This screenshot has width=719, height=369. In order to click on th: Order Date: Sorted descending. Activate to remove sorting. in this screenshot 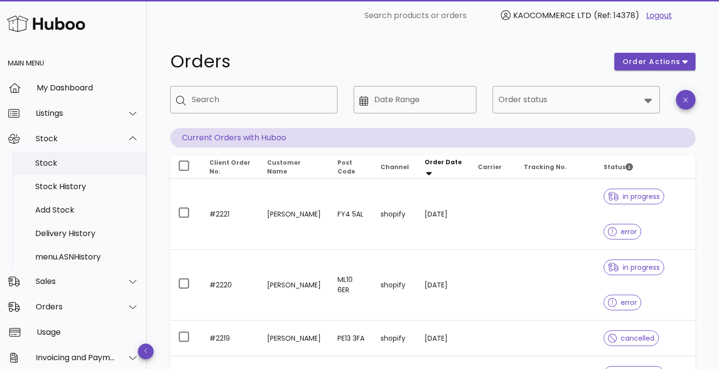, I will do `click(443, 167)`.